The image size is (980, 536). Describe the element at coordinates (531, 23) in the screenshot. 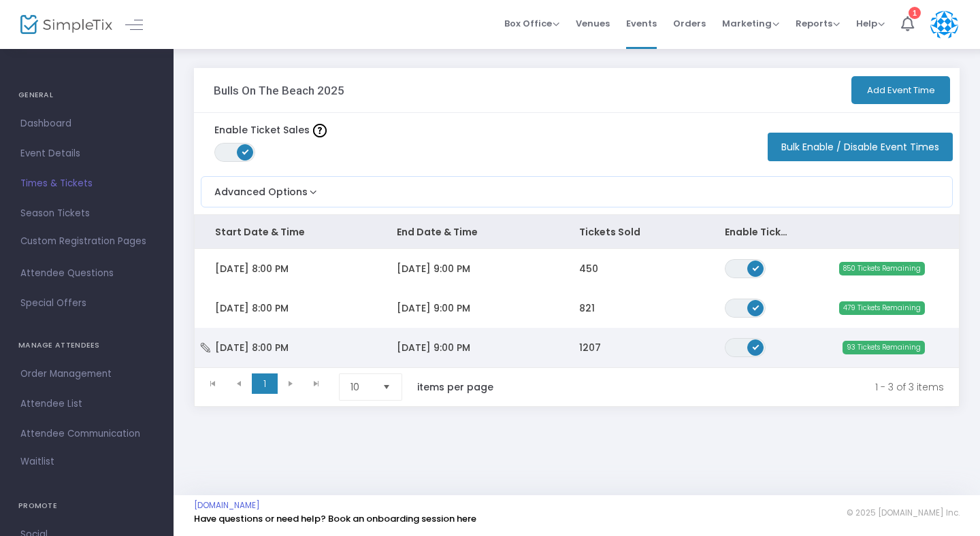

I see `span: Box Office` at that location.